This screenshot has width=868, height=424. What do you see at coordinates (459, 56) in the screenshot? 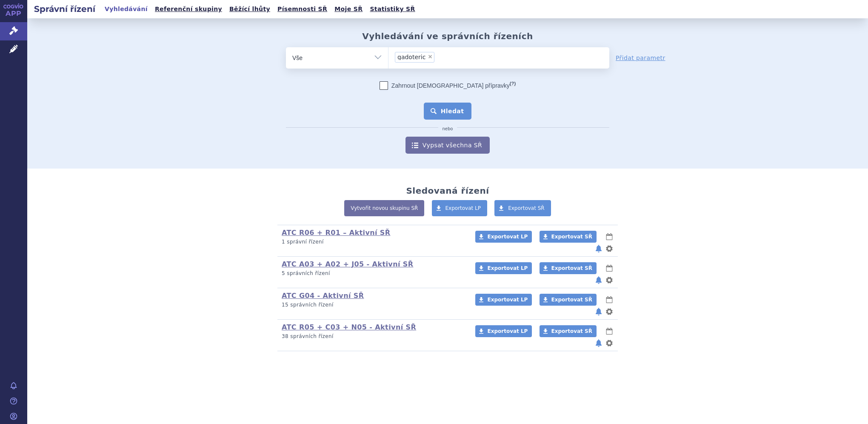
I see `input: gadoteric` at bounding box center [459, 56].